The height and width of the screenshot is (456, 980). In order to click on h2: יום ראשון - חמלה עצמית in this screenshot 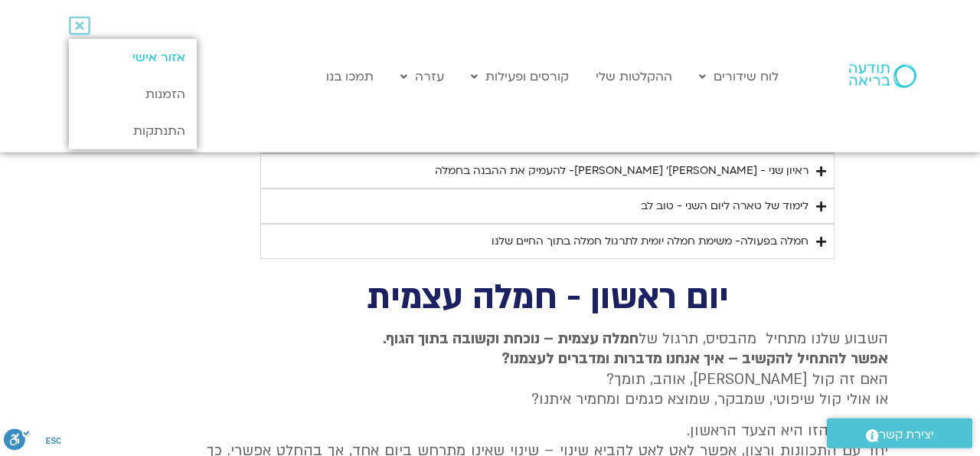, I will do `click(547, 297)`.